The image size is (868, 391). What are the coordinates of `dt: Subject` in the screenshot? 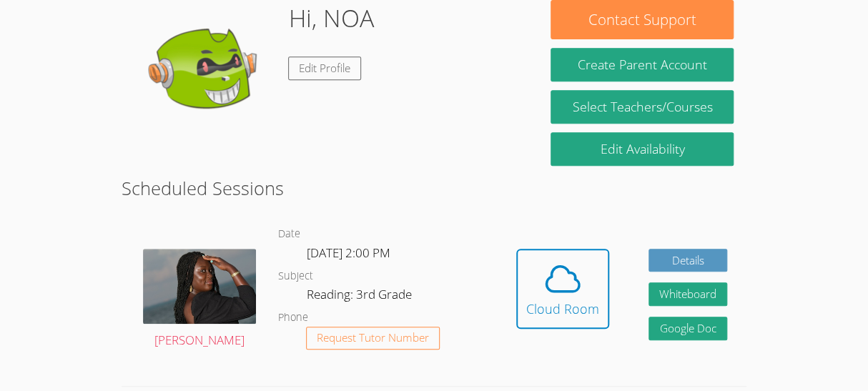 It's located at (294, 276).